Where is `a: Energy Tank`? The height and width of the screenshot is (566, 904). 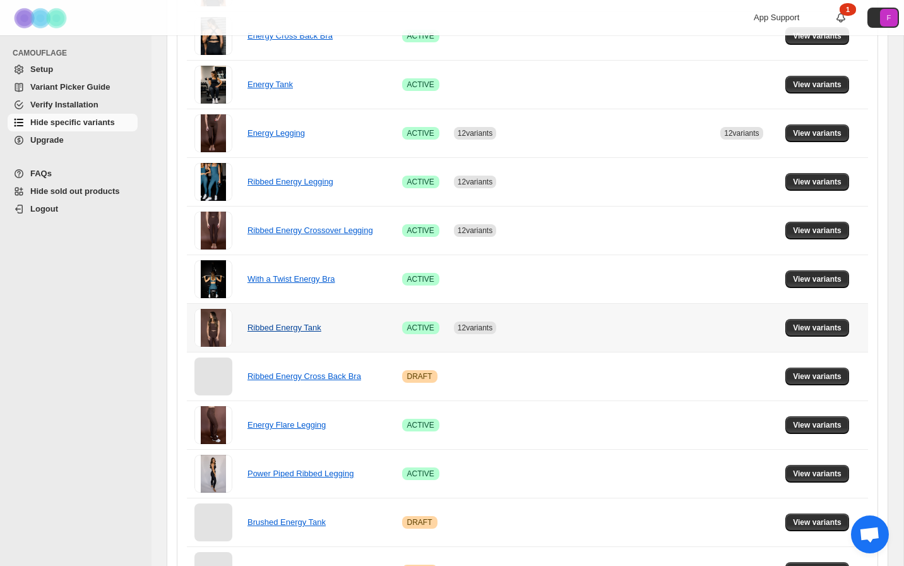
a: Energy Tank is located at coordinates (270, 84).